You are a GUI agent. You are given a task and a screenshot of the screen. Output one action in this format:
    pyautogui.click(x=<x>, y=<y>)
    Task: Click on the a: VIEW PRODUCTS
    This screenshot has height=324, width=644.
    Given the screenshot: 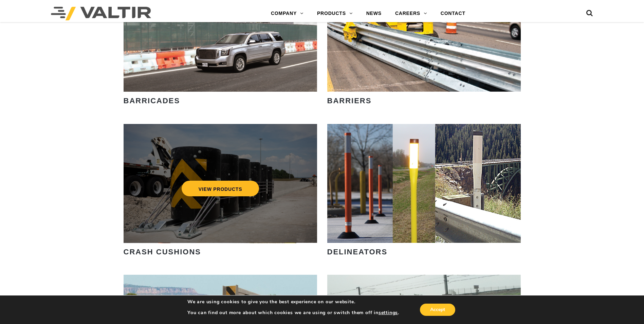 What is the action you would take?
    pyautogui.click(x=220, y=188)
    